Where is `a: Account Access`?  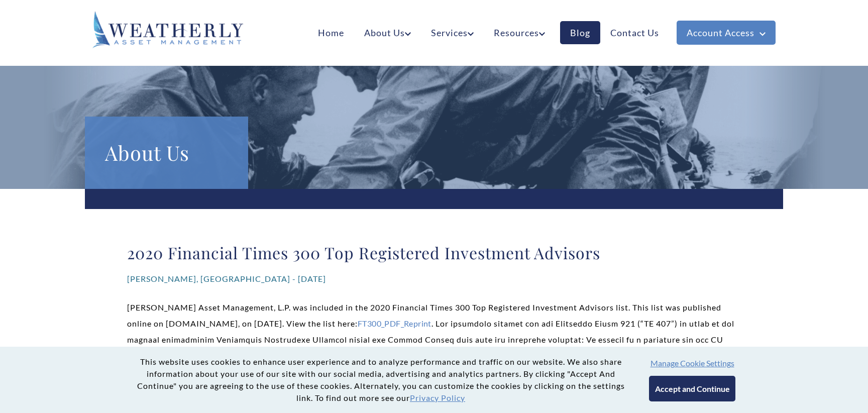 a: Account Access is located at coordinates (726, 33).